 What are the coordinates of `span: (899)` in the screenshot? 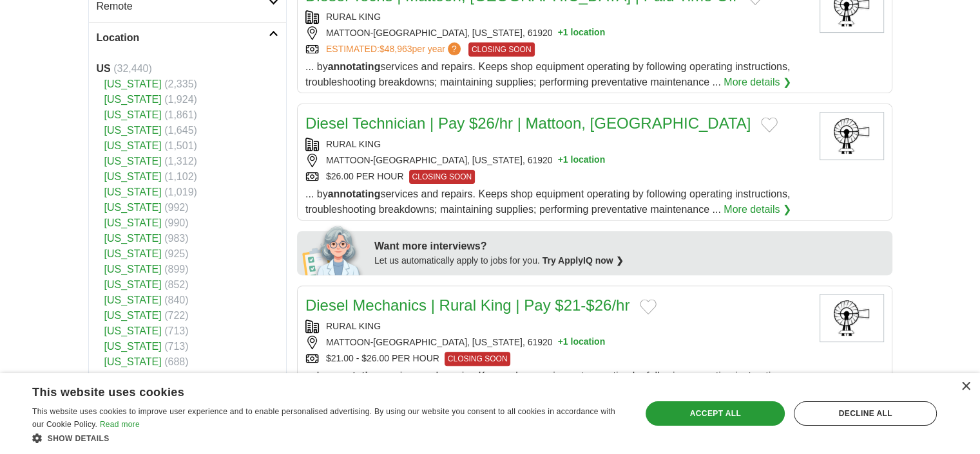 It's located at (176, 269).